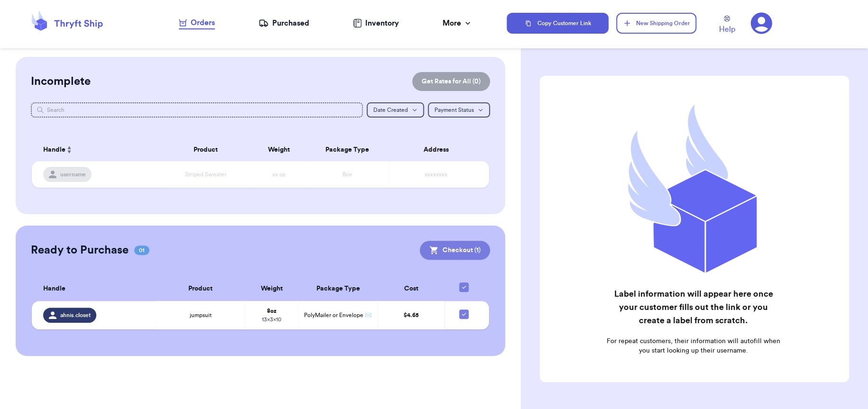 Image resolution: width=868 pixels, height=409 pixels. Describe the element at coordinates (197, 23) in the screenshot. I see `a: Orders` at that location.